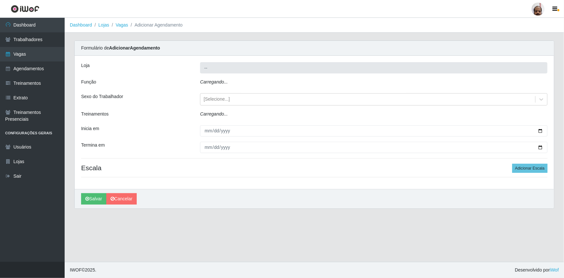  Describe the element at coordinates (122, 25) in the screenshot. I see `a: Vagas` at that location.